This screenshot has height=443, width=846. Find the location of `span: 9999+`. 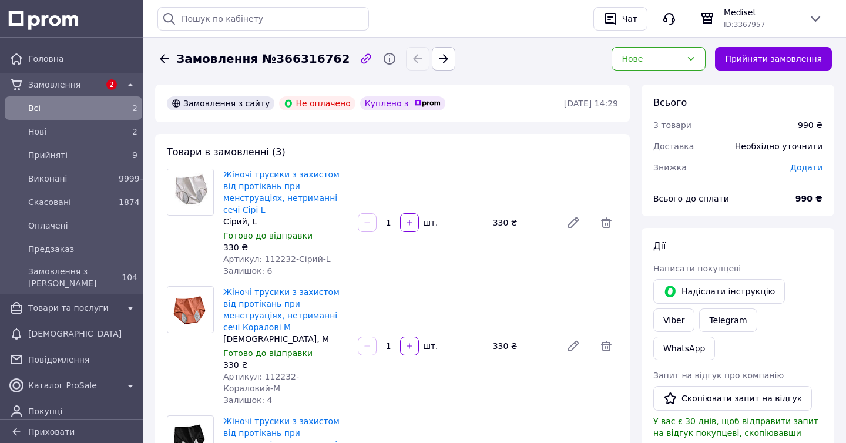

span: 9999+ is located at coordinates (132, 179).